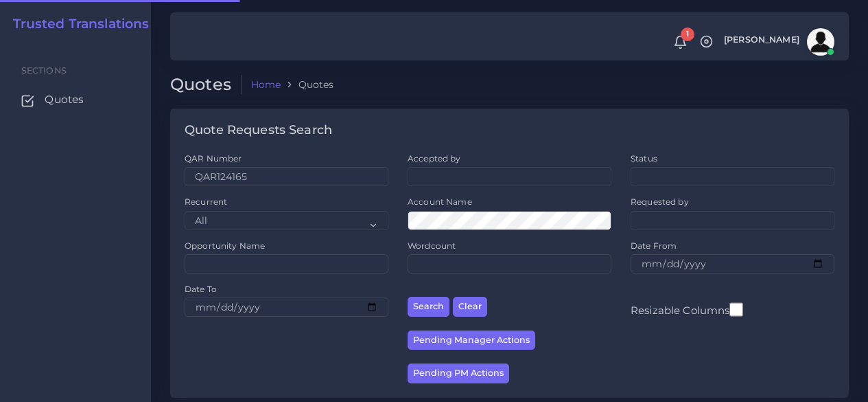 Image resolution: width=868 pixels, height=402 pixels. I want to click on label: Wordcount, so click(431, 245).